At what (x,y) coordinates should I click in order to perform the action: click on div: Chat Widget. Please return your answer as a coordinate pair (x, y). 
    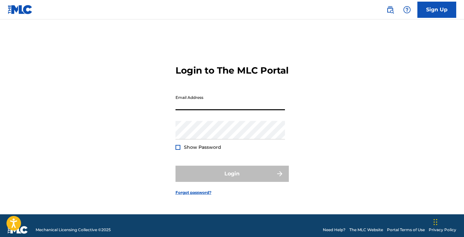
    Looking at the image, I should click on (448, 221).